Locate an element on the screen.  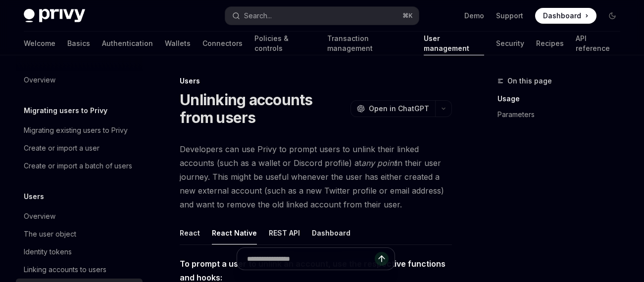
a: Migrating existing users to Privy is located at coordinates (79, 131).